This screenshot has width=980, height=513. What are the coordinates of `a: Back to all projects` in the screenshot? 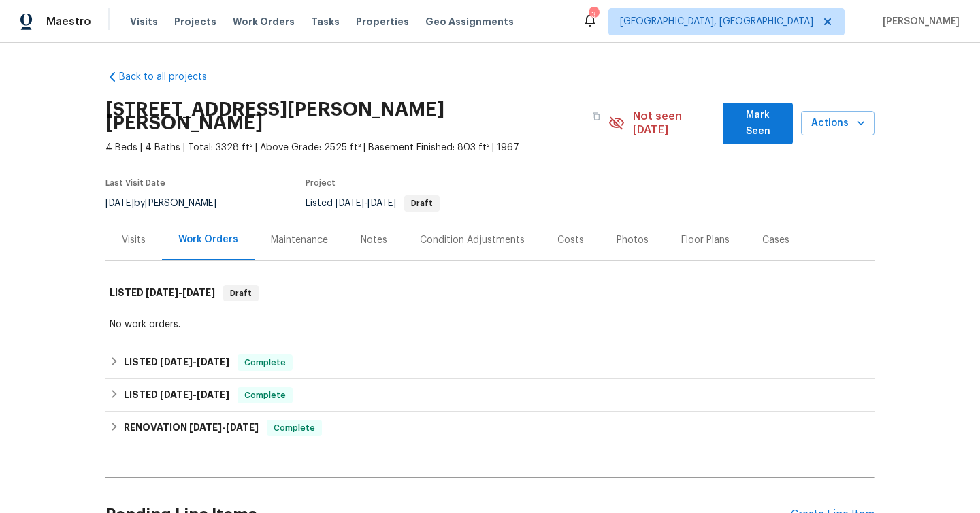 It's located at (171, 77).